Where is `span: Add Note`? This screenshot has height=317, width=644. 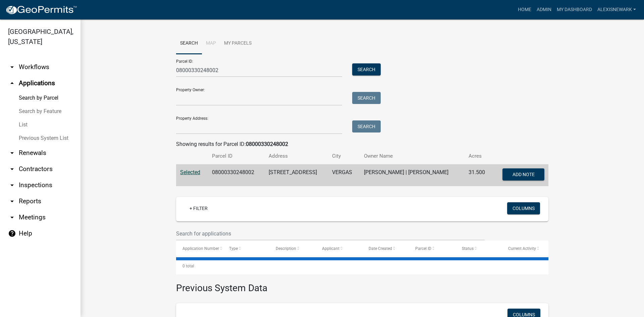
span: Add Note is located at coordinates (523, 174).